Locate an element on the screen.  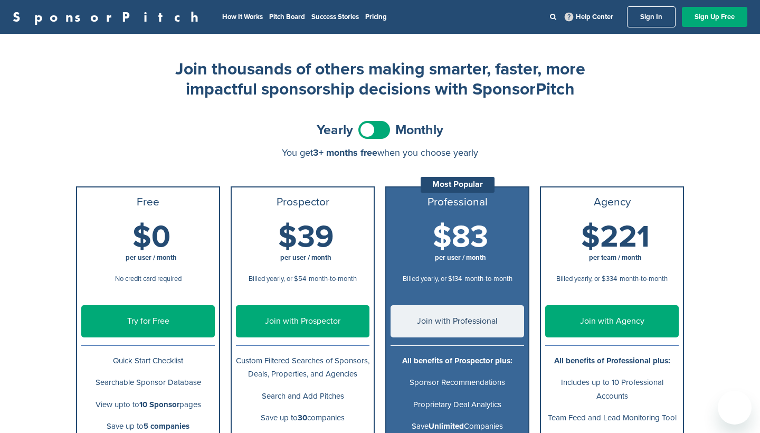
span: $221 is located at coordinates (615, 237).